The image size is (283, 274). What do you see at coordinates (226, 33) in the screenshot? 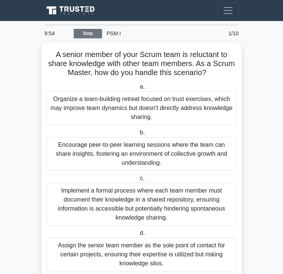
I see `div: 1/10` at bounding box center [226, 33].